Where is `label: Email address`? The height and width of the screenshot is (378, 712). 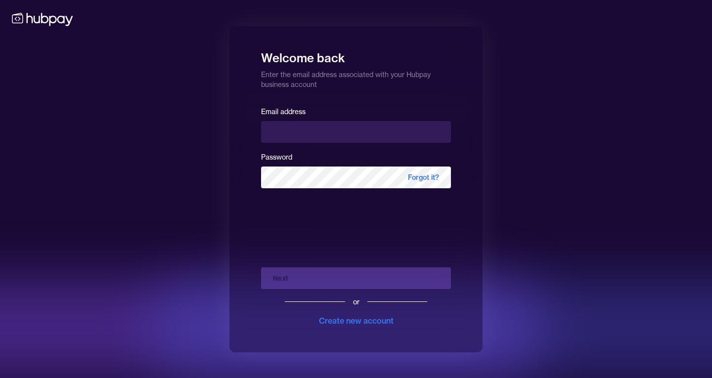
label: Email address is located at coordinates (283, 112).